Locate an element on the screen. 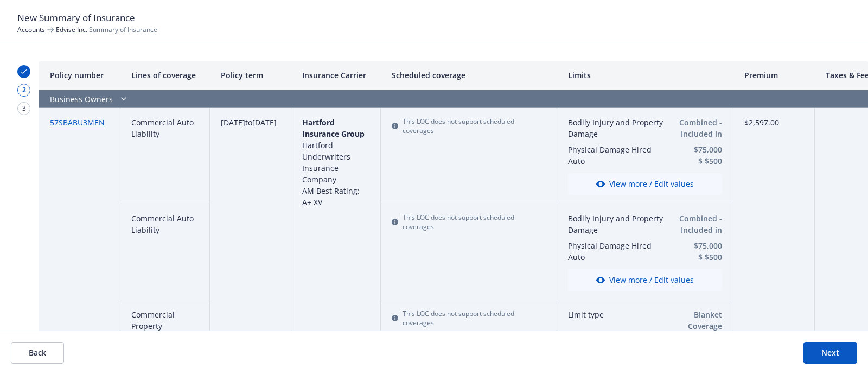  div: Policy number is located at coordinates (80, 76).